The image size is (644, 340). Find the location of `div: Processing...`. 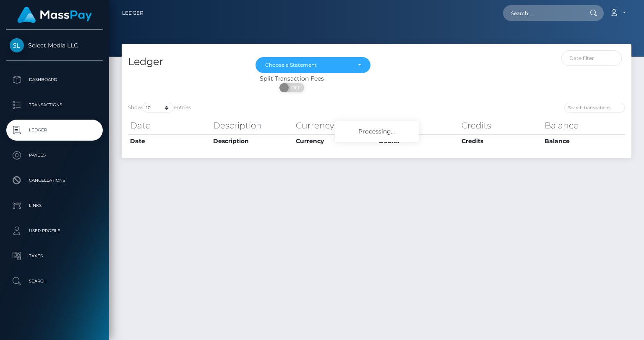

div: Processing... is located at coordinates (376, 131).